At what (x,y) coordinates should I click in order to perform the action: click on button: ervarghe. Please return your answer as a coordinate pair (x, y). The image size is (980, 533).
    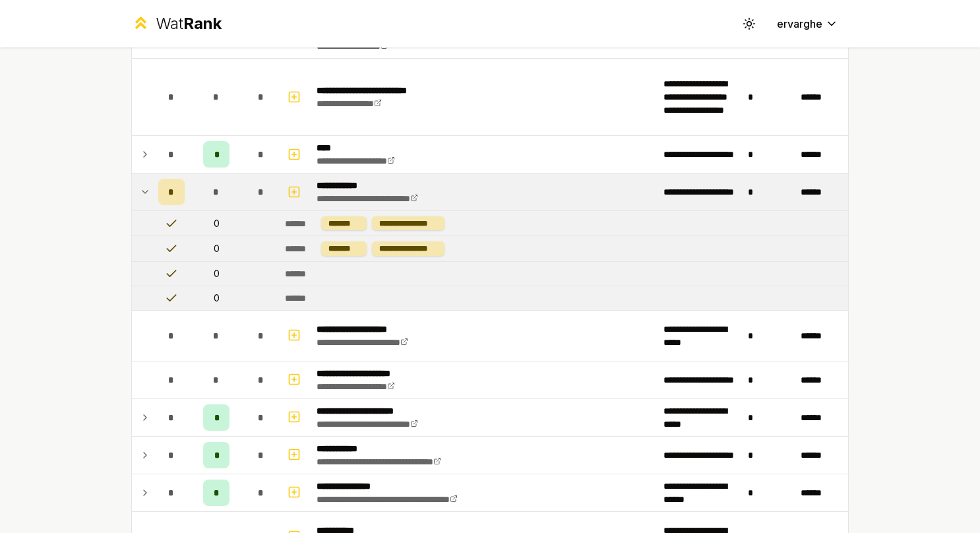
    Looking at the image, I should click on (807, 24).